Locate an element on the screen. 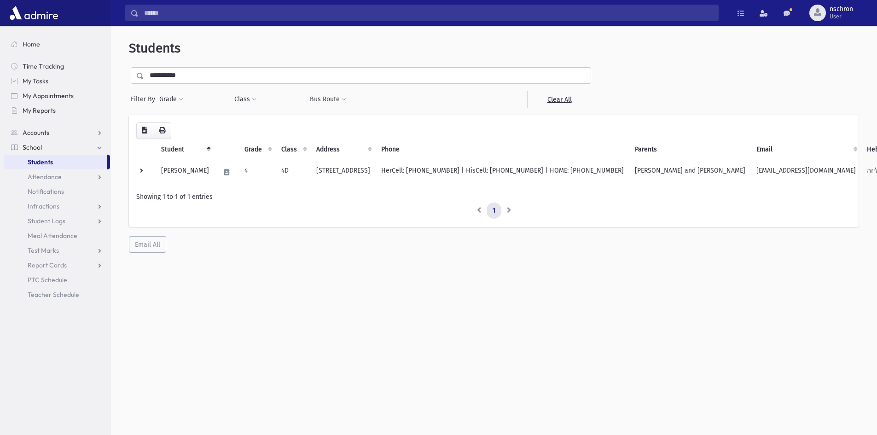  span: My Appointments is located at coordinates (48, 96).